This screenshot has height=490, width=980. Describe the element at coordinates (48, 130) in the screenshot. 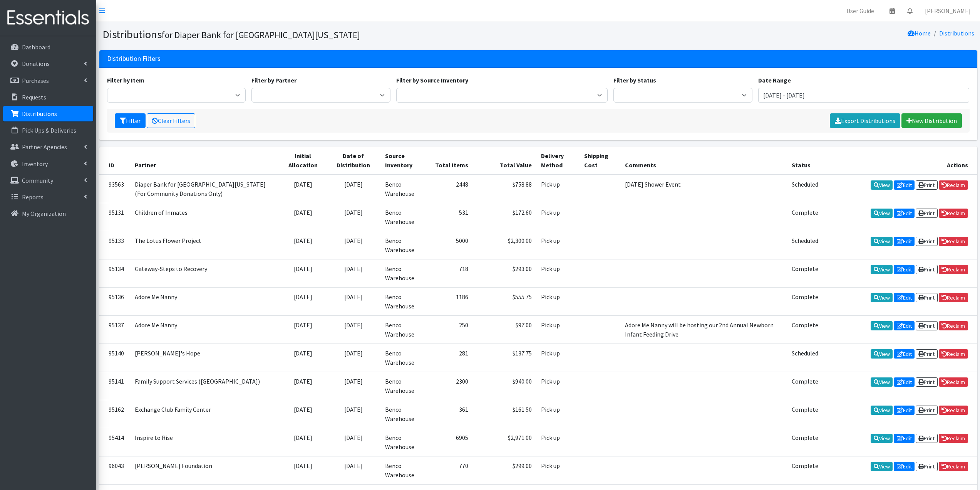

I see `a: Pick Ups & Deliveries` at that location.